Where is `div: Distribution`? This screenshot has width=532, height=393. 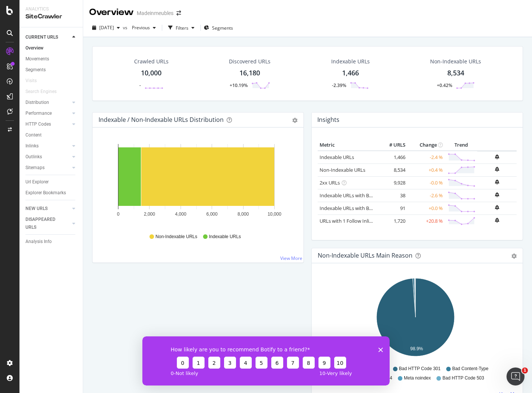
div: Distribution is located at coordinates (37, 102).